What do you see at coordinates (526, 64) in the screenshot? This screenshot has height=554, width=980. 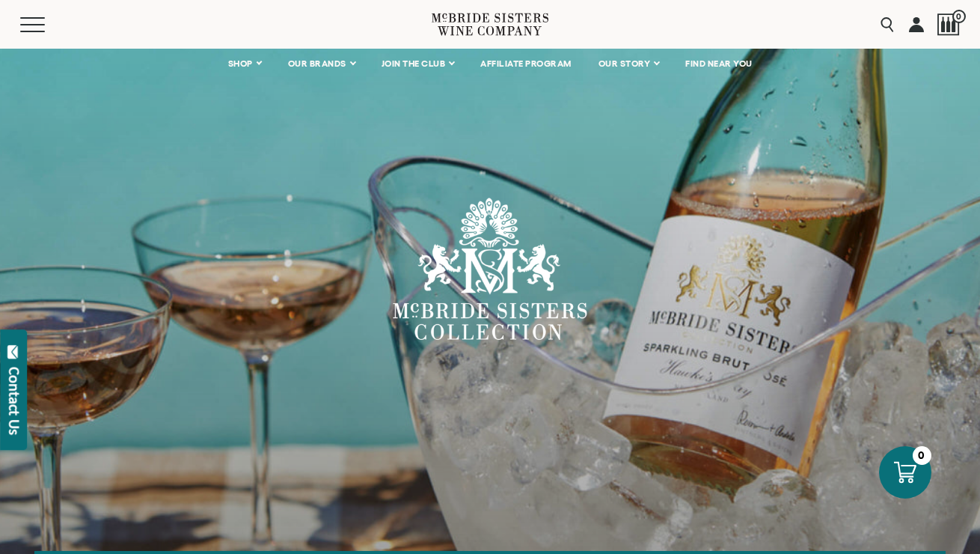 I see `span: AFFILIATE PROGRAM` at bounding box center [526, 64].